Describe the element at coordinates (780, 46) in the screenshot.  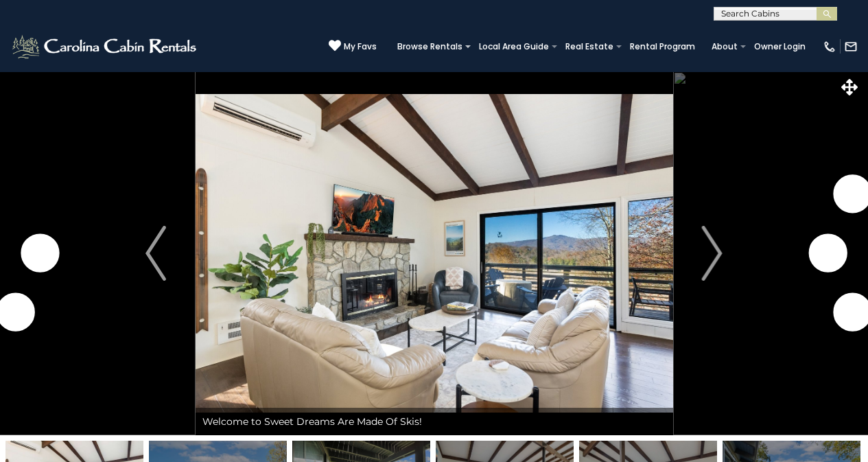
I see `a: Owner Login` at that location.